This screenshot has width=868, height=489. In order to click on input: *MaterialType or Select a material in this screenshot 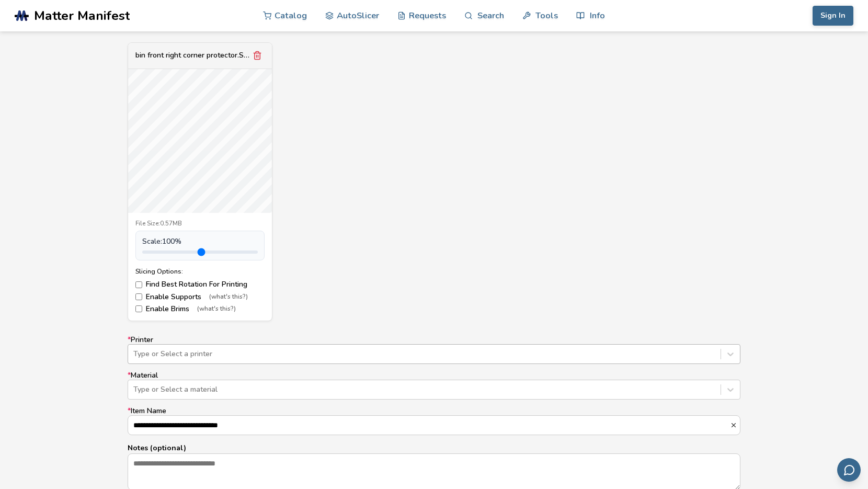, I will do `click(135, 390)`.